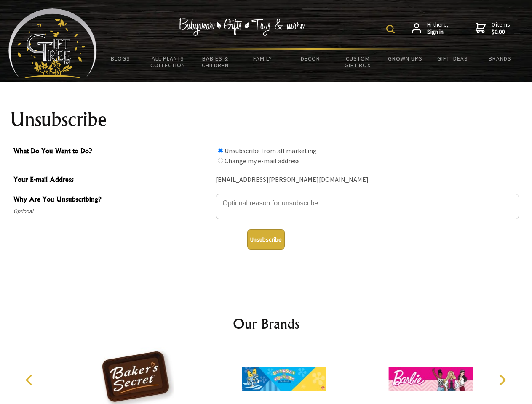 Image resolution: width=532 pixels, height=404 pixels. Describe the element at coordinates (168, 62) in the screenshot. I see `a: All Plants Collection` at that location.